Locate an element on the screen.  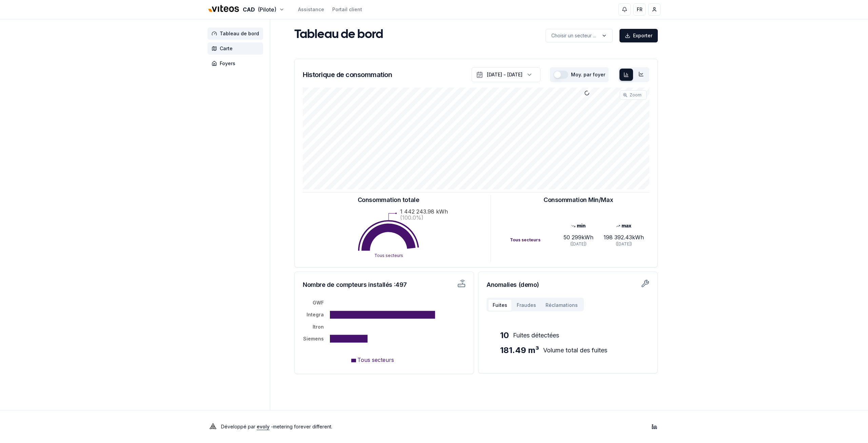
a: Portail client is located at coordinates (347, 10).